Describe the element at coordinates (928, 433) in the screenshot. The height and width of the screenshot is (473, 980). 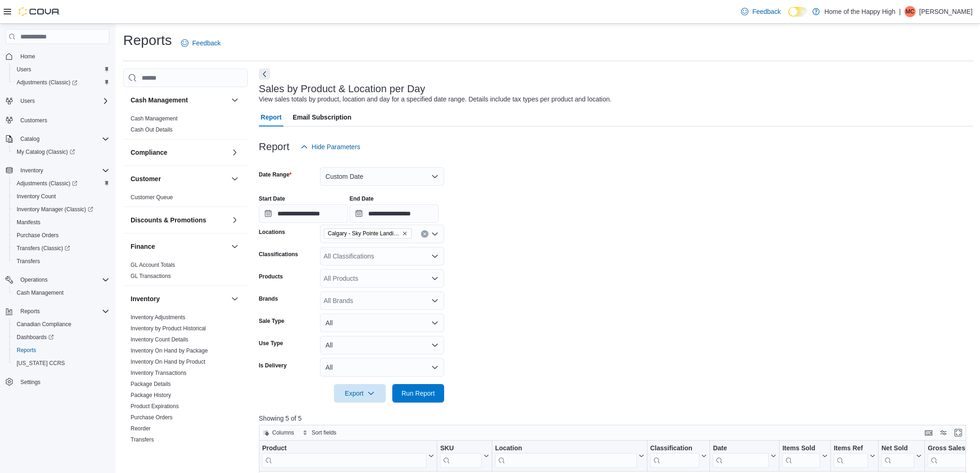
I see `button: Keyboard shortcuts` at that location.